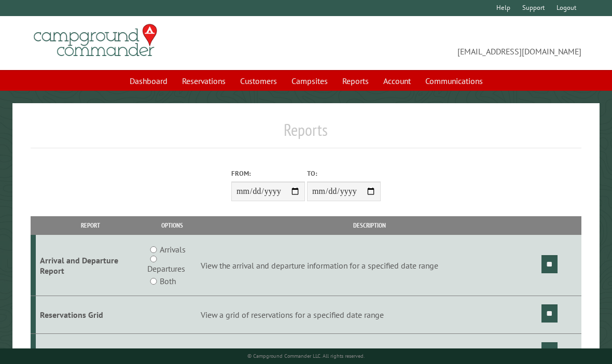  Describe the element at coordinates (369, 266) in the screenshot. I see `td: View the arrival and departure information for a specified date range` at that location.